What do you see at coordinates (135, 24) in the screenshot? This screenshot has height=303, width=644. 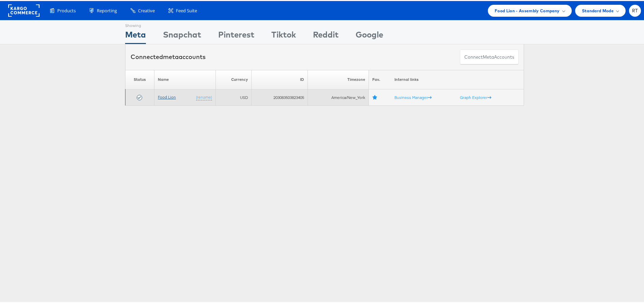 I see `div: Showing` at bounding box center [135, 24].